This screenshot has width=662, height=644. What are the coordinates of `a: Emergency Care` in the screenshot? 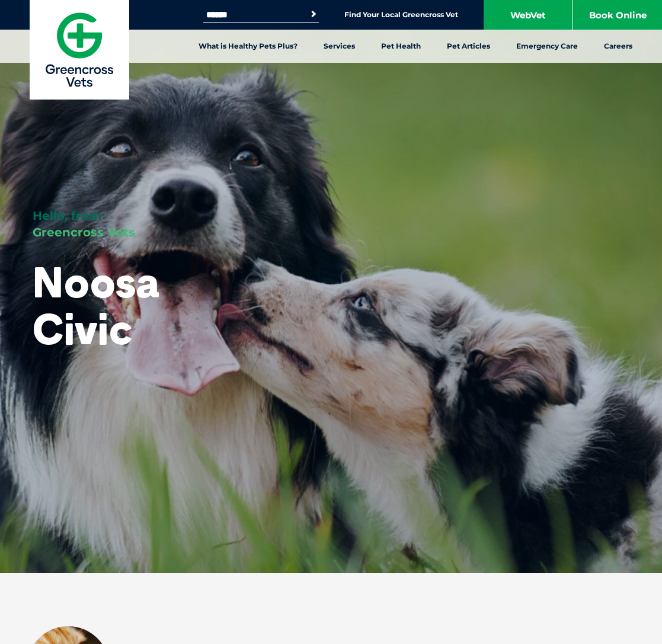 It's located at (547, 46).